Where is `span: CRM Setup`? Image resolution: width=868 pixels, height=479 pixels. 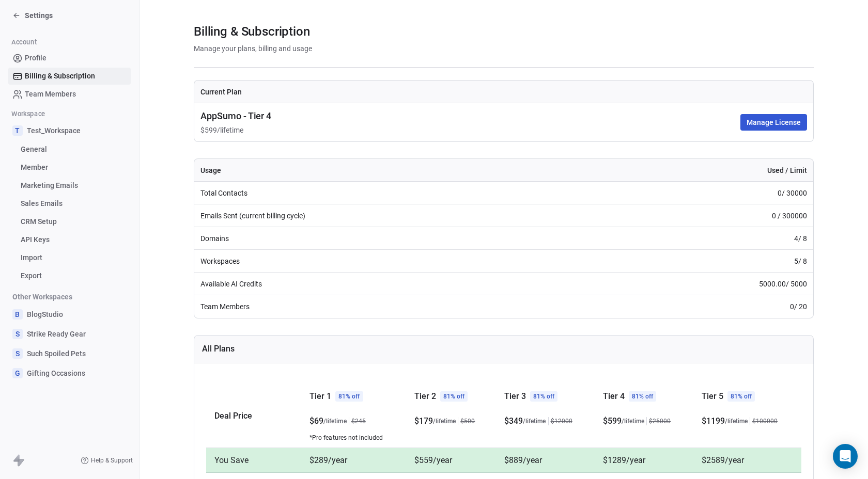
span: CRM Setup is located at coordinates (38, 221).